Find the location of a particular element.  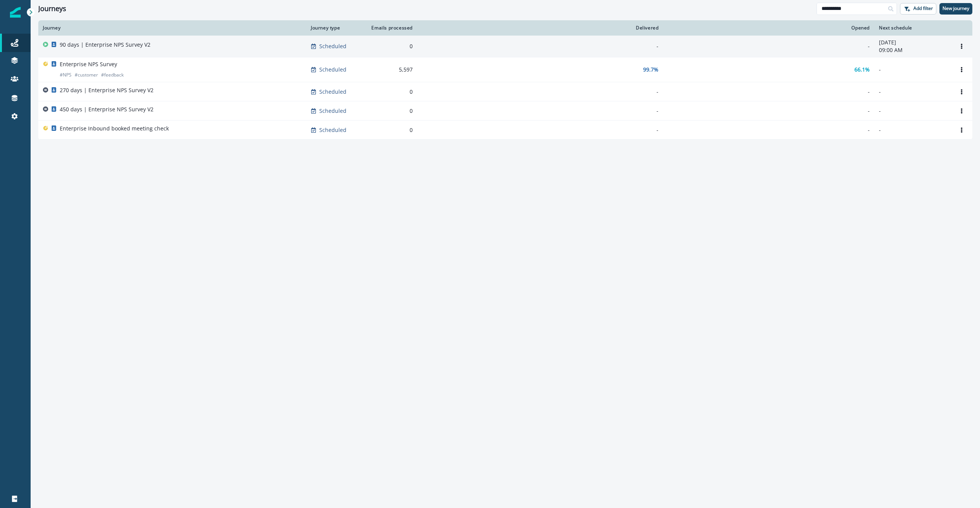

p: 66.1% is located at coordinates (862, 70).